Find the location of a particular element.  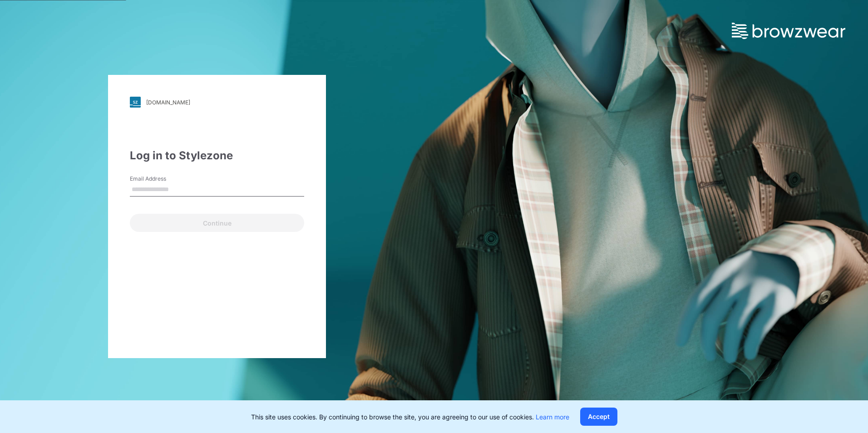

img: browzwear-logo.73288ffb.svg is located at coordinates (788, 31).